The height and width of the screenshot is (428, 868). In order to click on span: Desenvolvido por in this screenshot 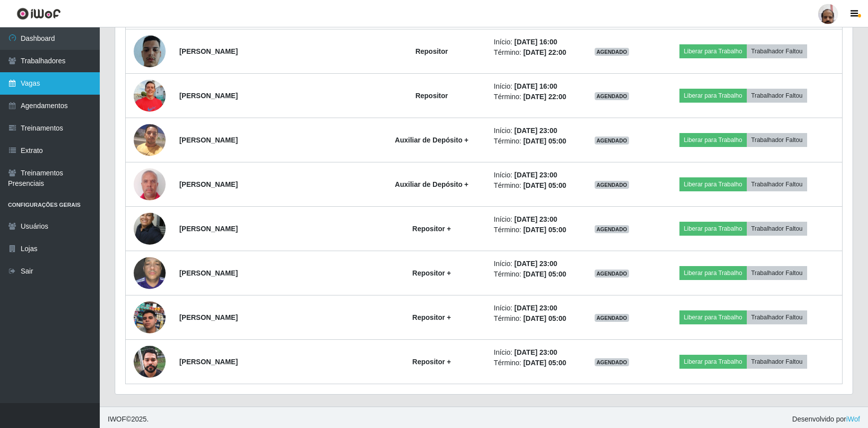, I will do `click(826, 419)`.